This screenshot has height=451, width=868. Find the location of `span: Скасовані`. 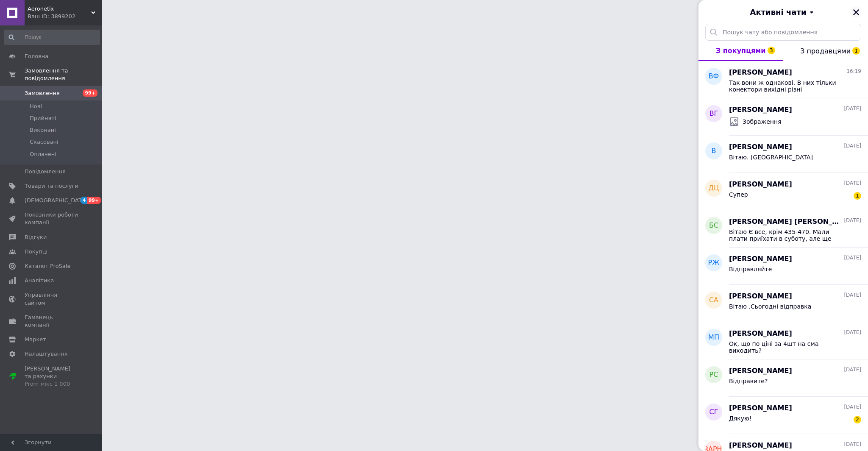

span: Скасовані is located at coordinates (44, 142).